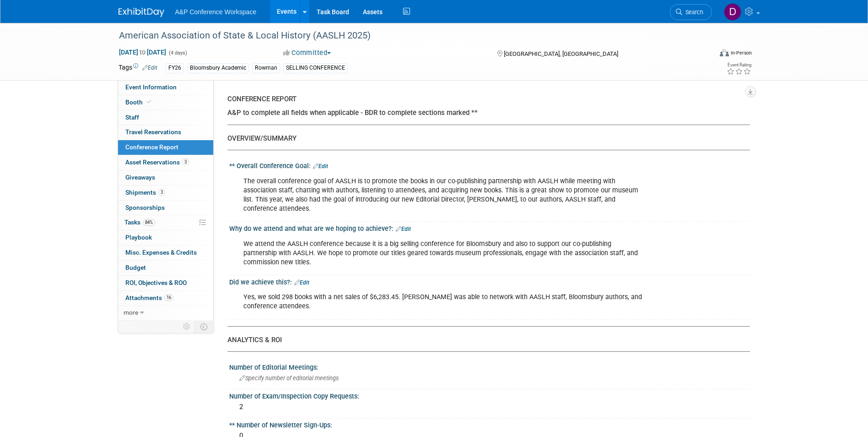 Image resolution: width=868 pixels, height=437 pixels. I want to click on div: CONFERENCE REPORT, so click(485, 99).